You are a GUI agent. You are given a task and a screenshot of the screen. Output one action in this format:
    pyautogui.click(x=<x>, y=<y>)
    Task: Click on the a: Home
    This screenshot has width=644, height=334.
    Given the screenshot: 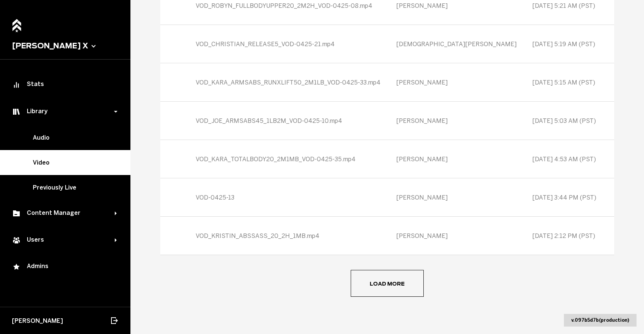 What is the action you would take?
    pyautogui.click(x=17, y=23)
    